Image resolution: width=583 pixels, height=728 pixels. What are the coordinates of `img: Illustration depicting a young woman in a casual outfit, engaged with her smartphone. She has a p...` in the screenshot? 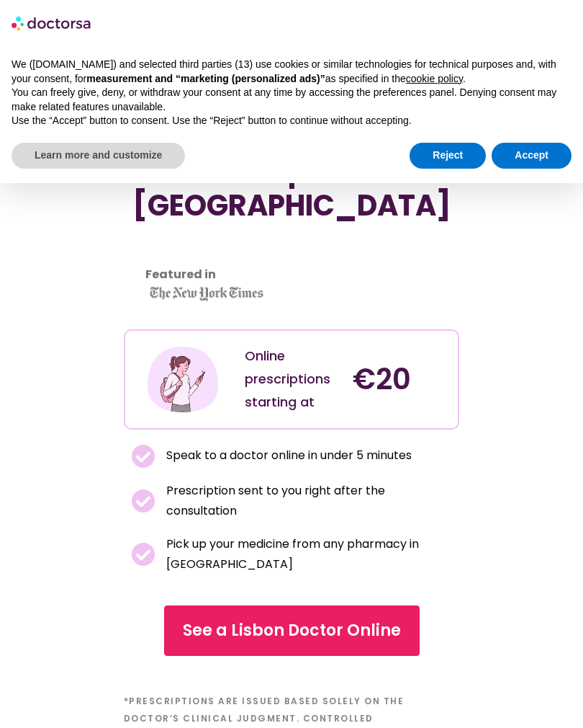 It's located at (183, 379).